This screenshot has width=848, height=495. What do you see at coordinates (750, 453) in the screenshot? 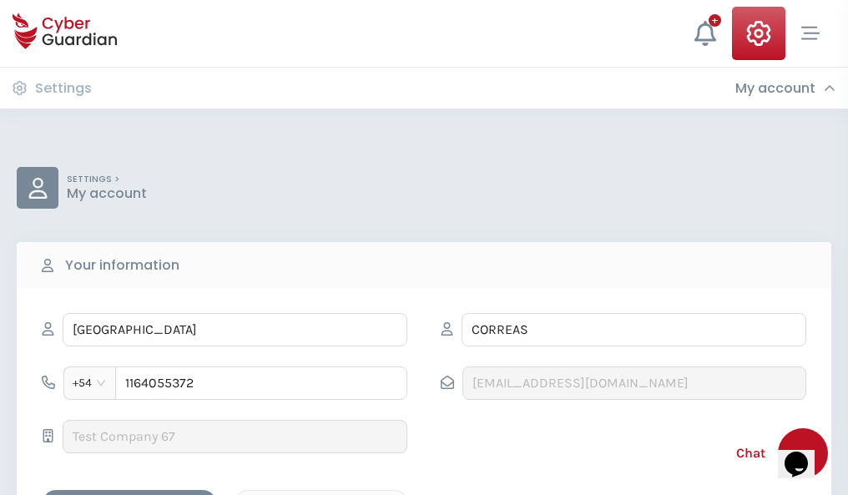
I see `span: Chat` at bounding box center [750, 453].